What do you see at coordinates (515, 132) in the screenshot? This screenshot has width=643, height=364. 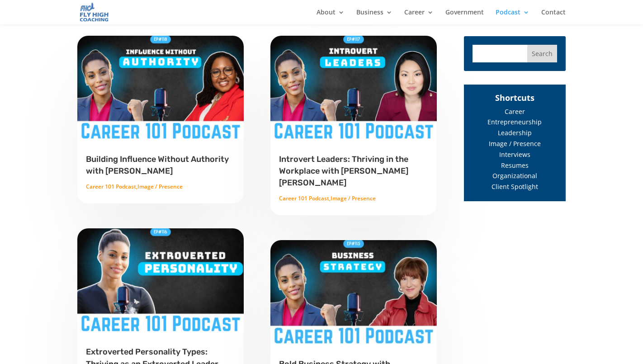 I see `span: Leadership` at bounding box center [515, 132].